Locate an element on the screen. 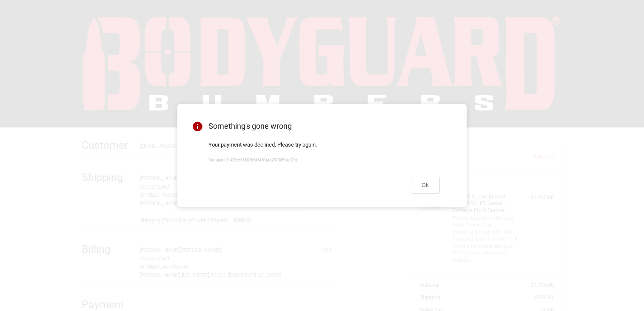  p: Your payment was declined. Please try again. is located at coordinates (324, 145).